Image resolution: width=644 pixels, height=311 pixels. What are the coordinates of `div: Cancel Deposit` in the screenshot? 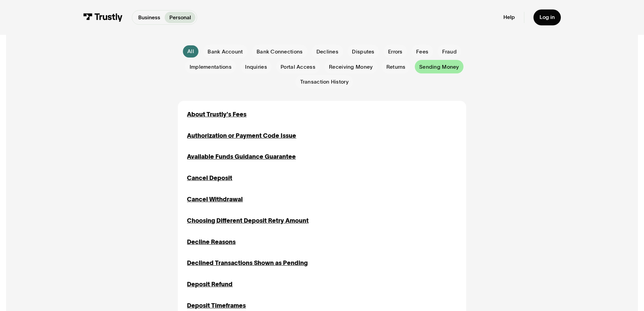 It's located at (210, 178).